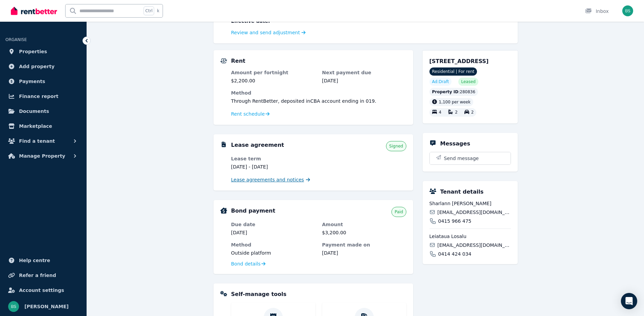 The width and height of the screenshot is (644, 316). I want to click on h5: Bond payment, so click(253, 211).